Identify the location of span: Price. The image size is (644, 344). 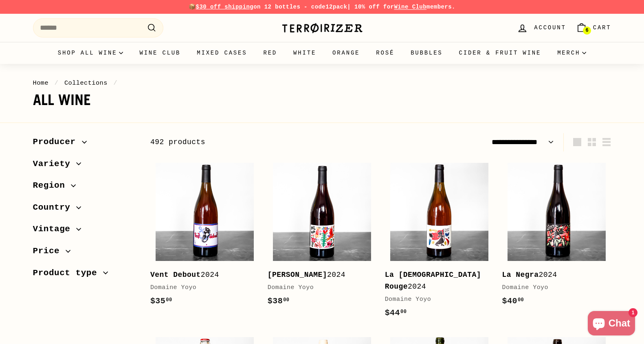
(49, 251).